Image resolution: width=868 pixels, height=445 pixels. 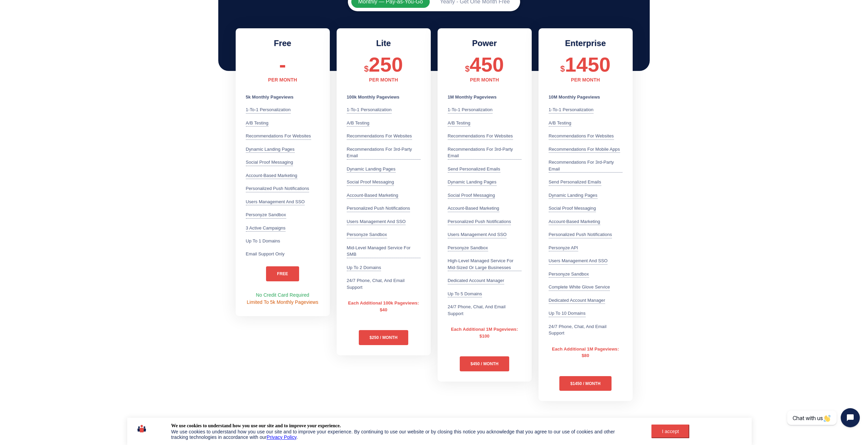 I want to click on div: Recommendations for mobile apps, so click(x=584, y=150).